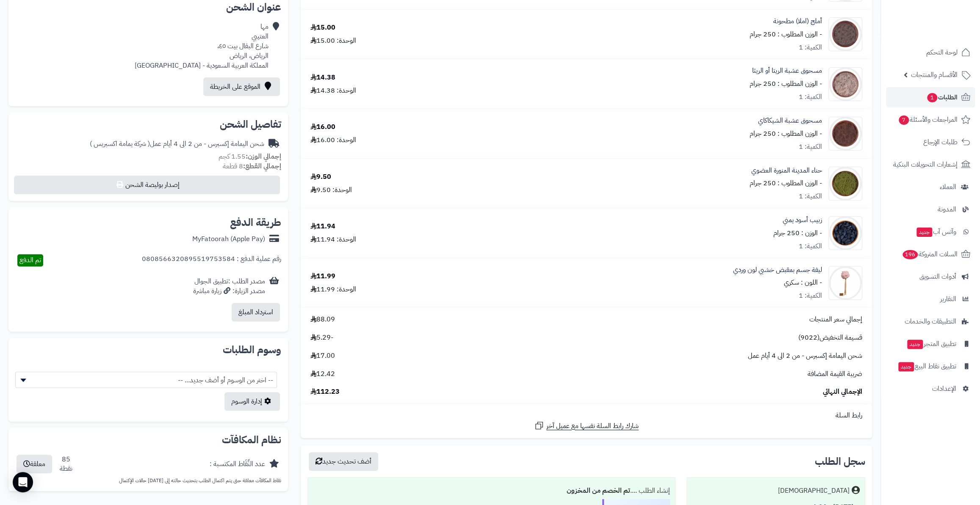 The image size is (980, 505). I want to click on span: شارك رابط السلة نفسها مع عميل آخر, so click(593, 426).